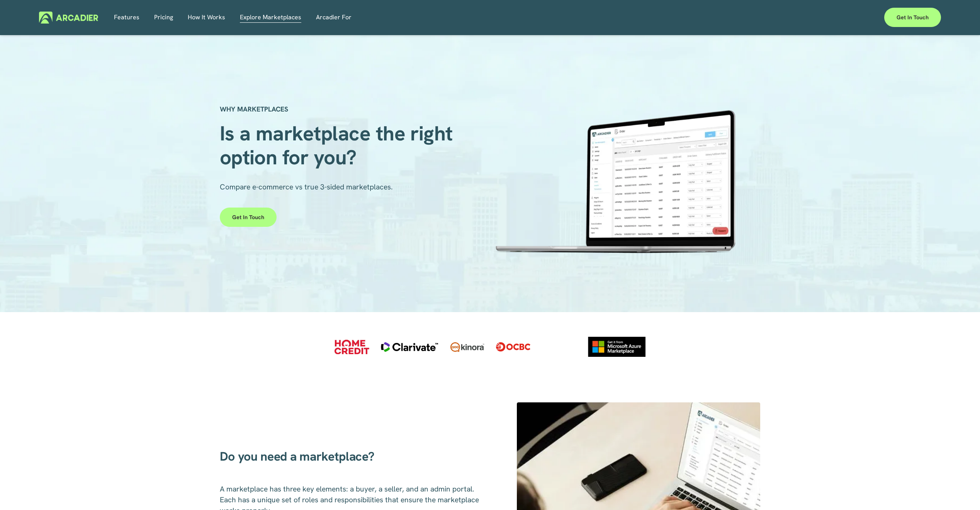 The width and height of the screenshot is (980, 510). Describe the element at coordinates (126, 17) in the screenshot. I see `a: Features` at that location.